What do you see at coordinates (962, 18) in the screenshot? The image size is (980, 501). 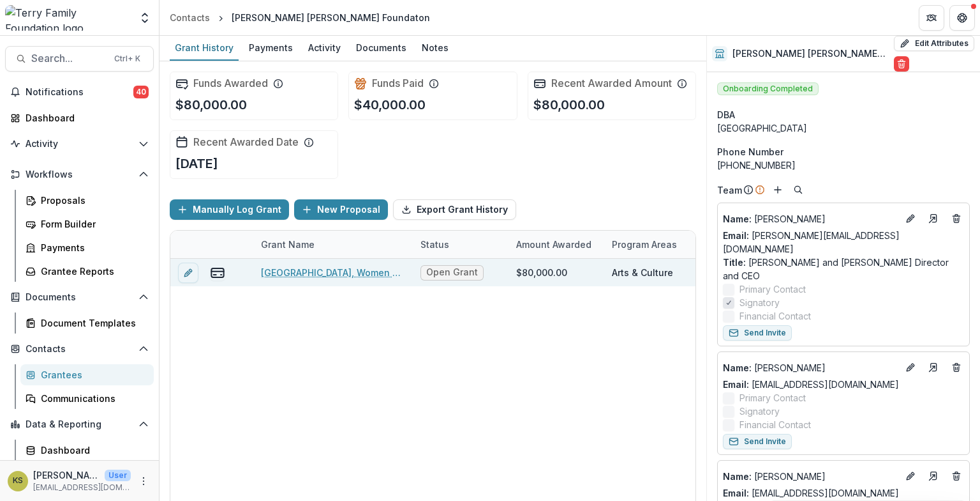 I see `button: Get Help` at bounding box center [962, 18].